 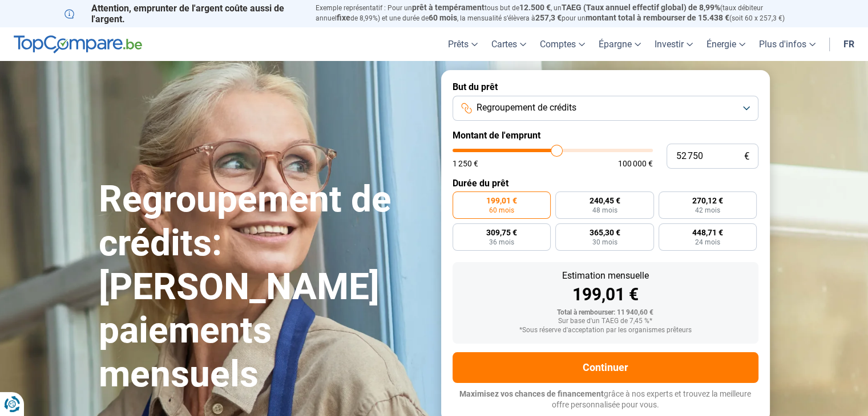 What do you see at coordinates (532, 394) in the screenshot?
I see `span: Maximisez vos chances de financement` at bounding box center [532, 394].